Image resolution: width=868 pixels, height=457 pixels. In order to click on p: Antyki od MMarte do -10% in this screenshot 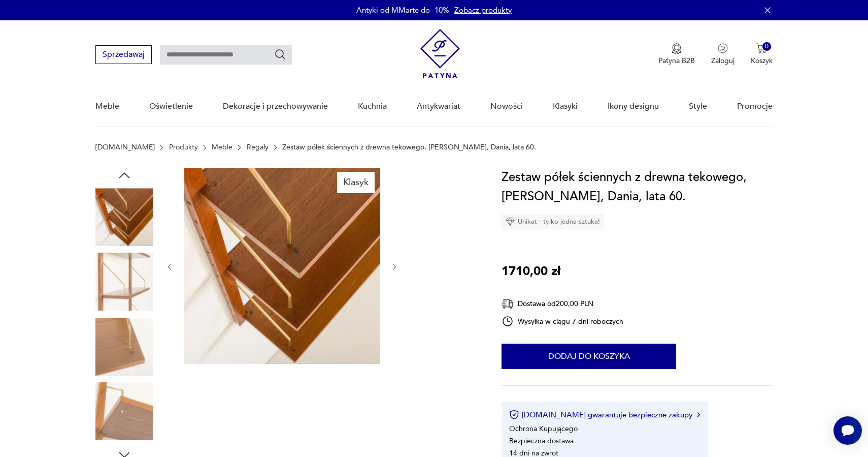, I will do `click(403, 10)`.